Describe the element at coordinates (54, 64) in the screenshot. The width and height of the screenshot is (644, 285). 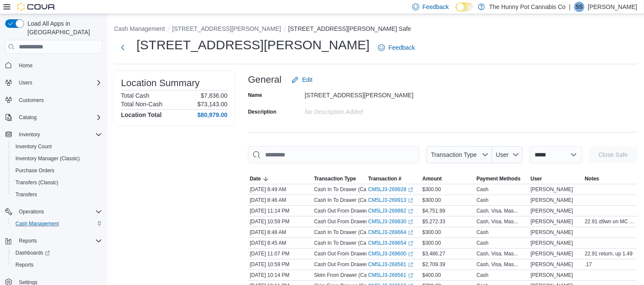
I see `button: Home` at that location.